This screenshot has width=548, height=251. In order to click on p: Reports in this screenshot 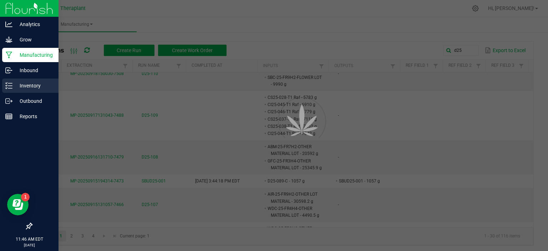, I will do `click(34, 116)`.